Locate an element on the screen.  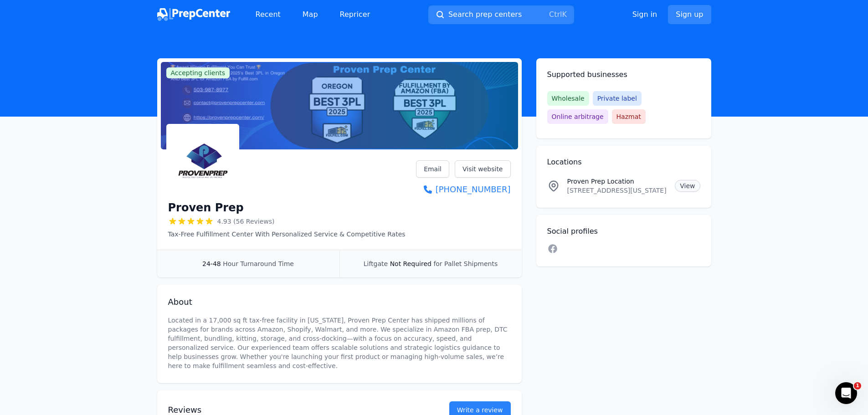
span: Liftgate is located at coordinates (376, 264).